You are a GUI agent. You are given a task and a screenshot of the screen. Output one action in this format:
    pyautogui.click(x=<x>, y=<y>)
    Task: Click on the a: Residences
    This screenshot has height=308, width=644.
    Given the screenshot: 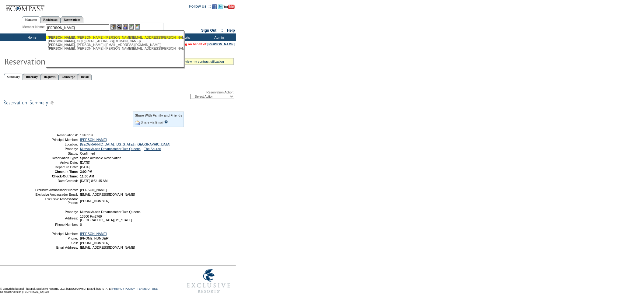 What is the action you would take?
    pyautogui.click(x=50, y=19)
    